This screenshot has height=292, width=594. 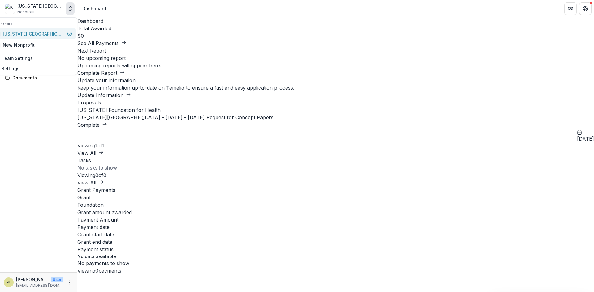 I want to click on span: Nonprofit, so click(x=26, y=12).